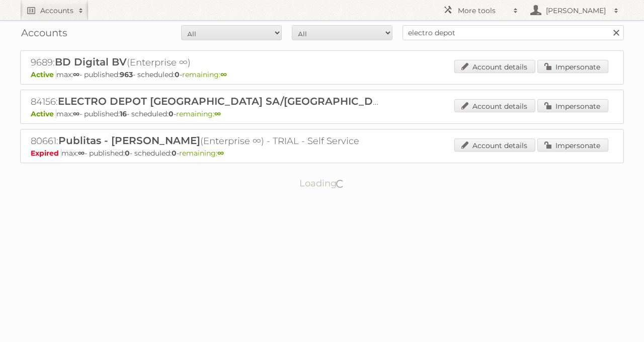 The image size is (644, 342). I want to click on h2: Accounts, so click(57, 10).